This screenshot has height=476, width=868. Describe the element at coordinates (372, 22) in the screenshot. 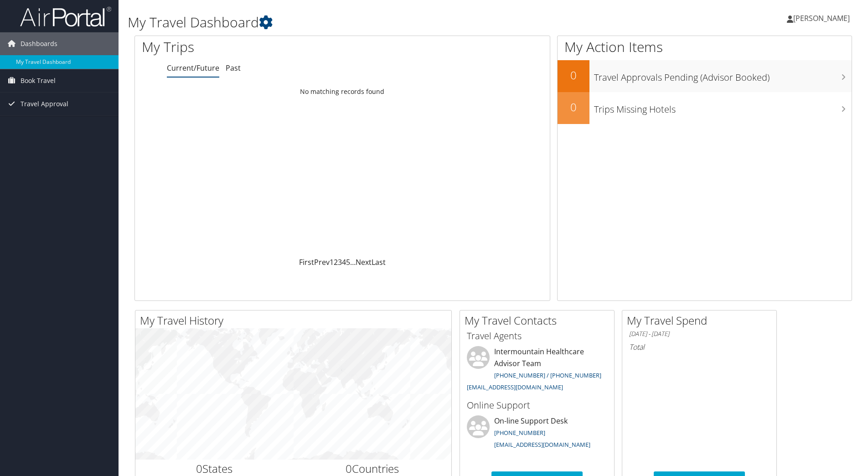

I see `h1: My Travel Dashboard` at that location.